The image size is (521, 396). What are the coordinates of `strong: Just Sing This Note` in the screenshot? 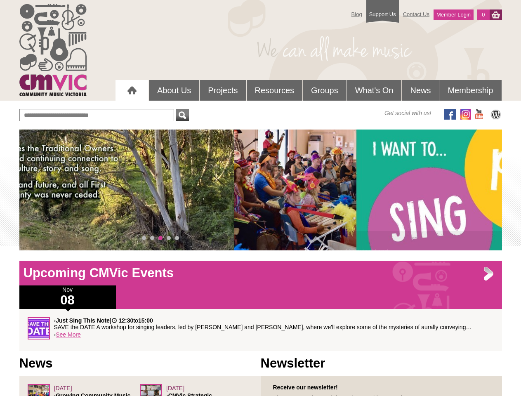 It's located at (82, 320).